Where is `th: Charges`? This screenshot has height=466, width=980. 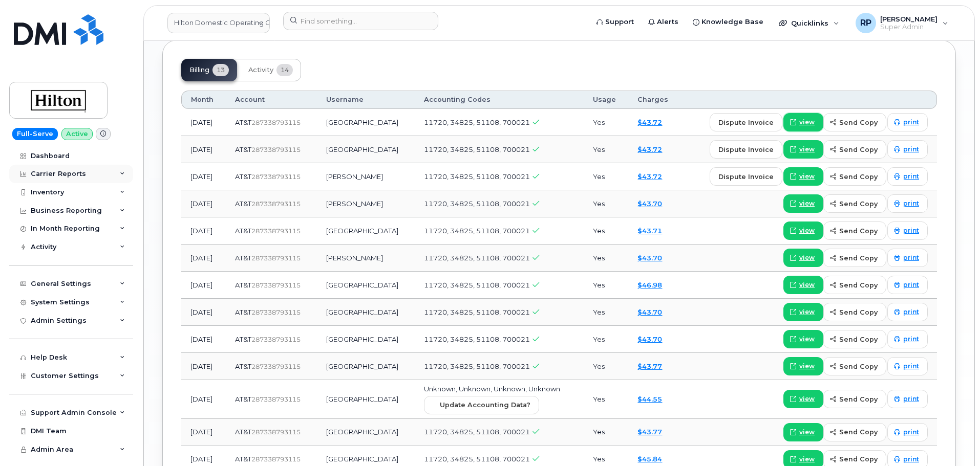 th: Charges is located at coordinates (655, 99).